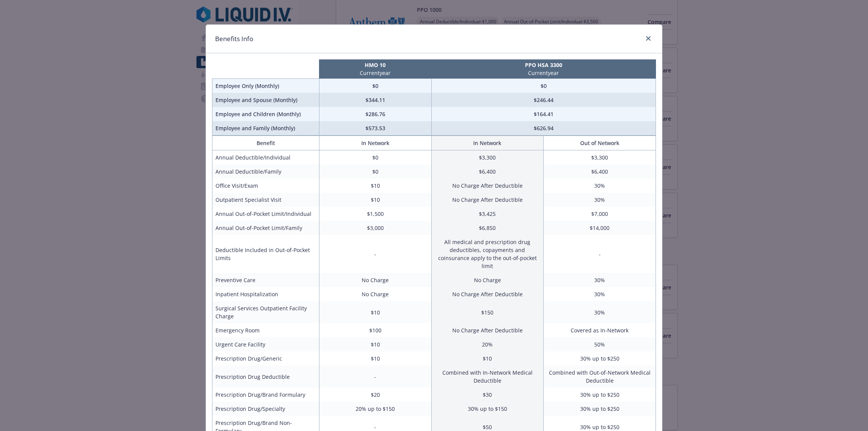  Describe the element at coordinates (266, 358) in the screenshot. I see `td: Prescription Drug/Generic` at that location.